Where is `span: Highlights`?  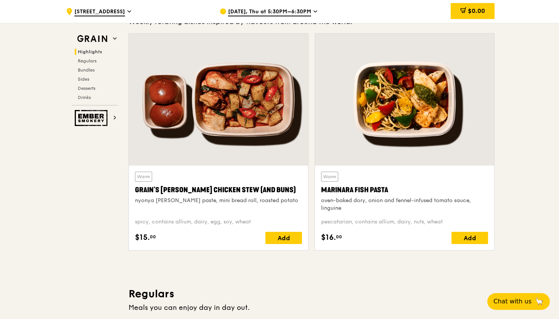 span: Highlights is located at coordinates (90, 52).